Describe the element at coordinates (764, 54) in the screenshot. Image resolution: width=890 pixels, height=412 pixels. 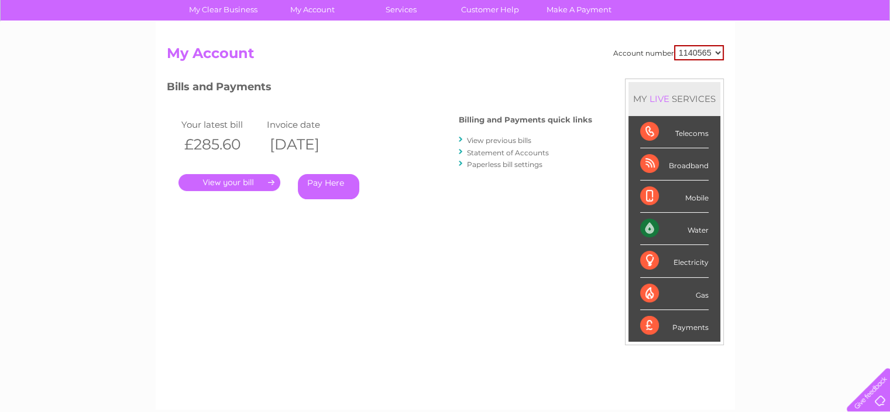
I see `a: Telecoms` at that location.